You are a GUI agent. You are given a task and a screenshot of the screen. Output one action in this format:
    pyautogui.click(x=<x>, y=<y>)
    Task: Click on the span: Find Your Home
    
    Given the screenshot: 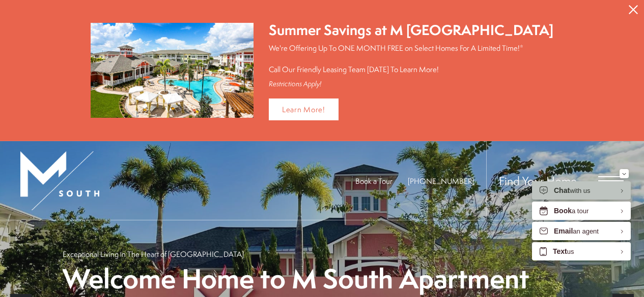 What is the action you would take?
    pyautogui.click(x=537, y=181)
    